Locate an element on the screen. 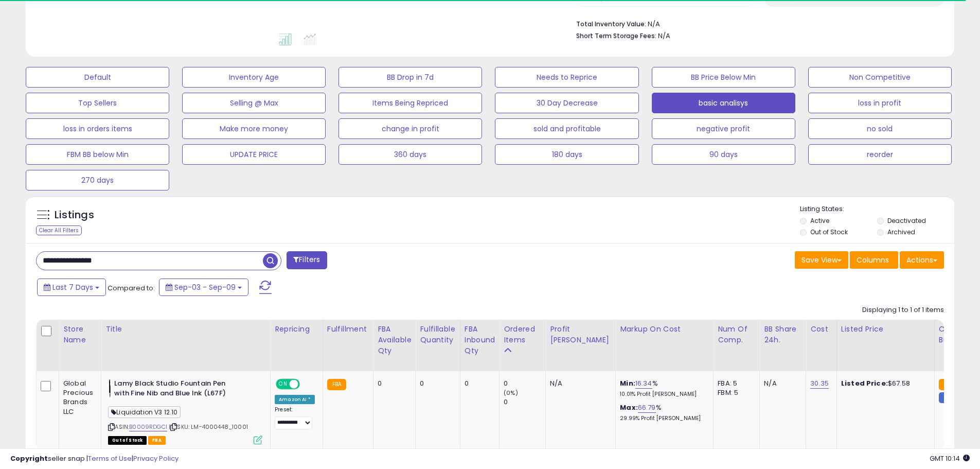  button: Last 7 Days is located at coordinates (71, 287).